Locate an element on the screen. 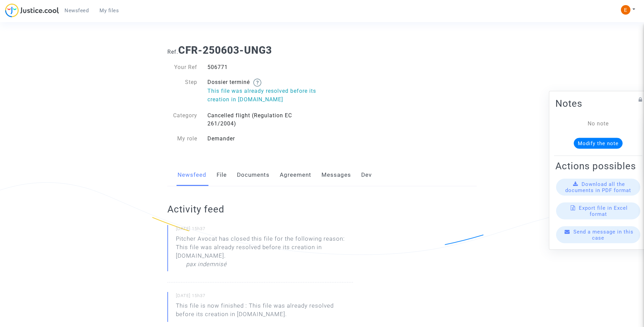  div: Category is located at coordinates (182, 120).